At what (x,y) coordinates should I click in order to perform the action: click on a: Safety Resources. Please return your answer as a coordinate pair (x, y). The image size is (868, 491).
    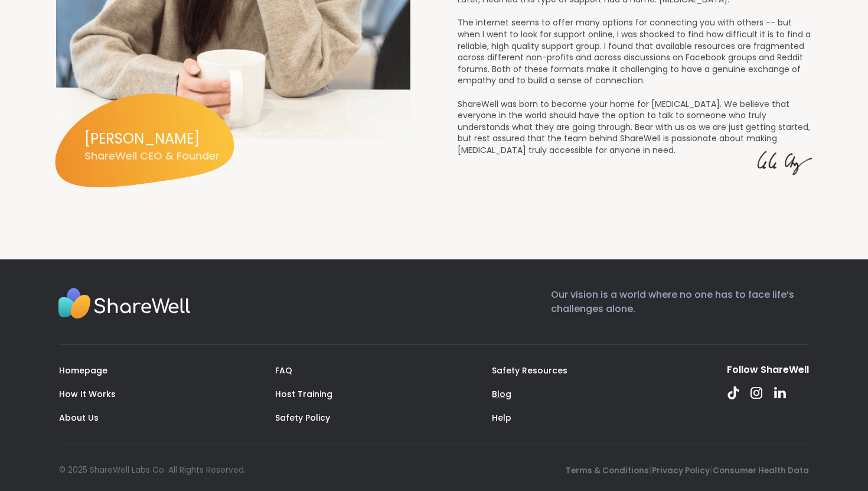
    Looking at the image, I should click on (530, 370).